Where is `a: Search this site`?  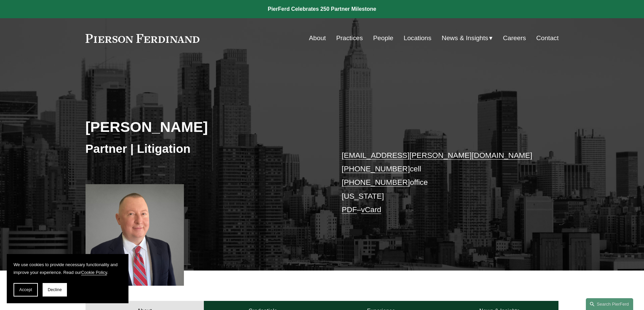 a: Search this site is located at coordinates (609, 304).